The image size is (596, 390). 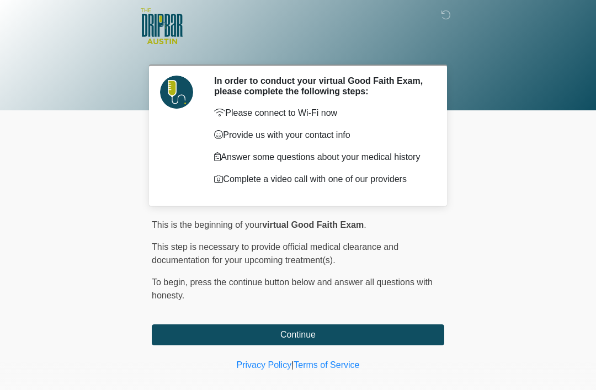 What do you see at coordinates (162, 26) in the screenshot?
I see `img: The DRIPBaR - Austin The Domain Logo` at bounding box center [162, 26].